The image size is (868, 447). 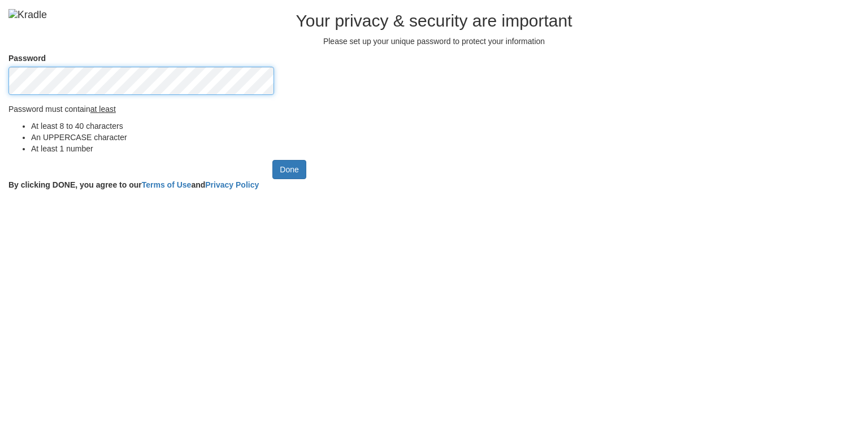 I want to click on input: Done, so click(x=289, y=170).